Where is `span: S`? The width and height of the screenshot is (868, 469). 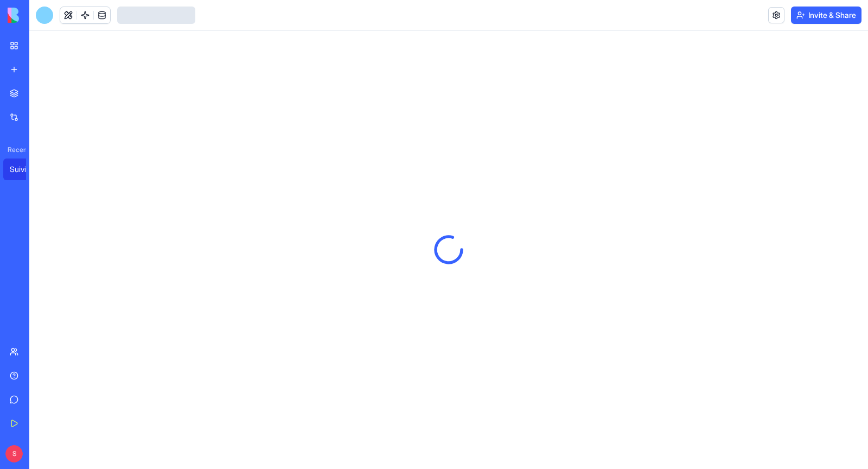 span: S is located at coordinates (14, 454).